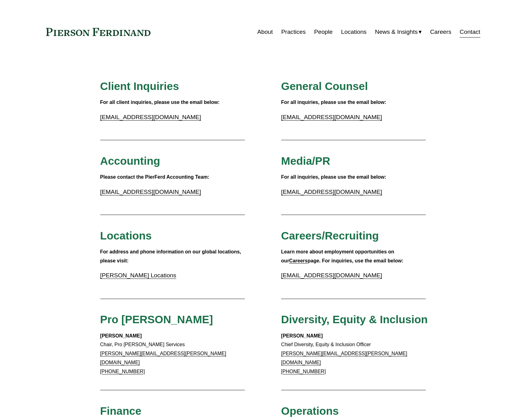  I want to click on span: Finance, so click(121, 411).